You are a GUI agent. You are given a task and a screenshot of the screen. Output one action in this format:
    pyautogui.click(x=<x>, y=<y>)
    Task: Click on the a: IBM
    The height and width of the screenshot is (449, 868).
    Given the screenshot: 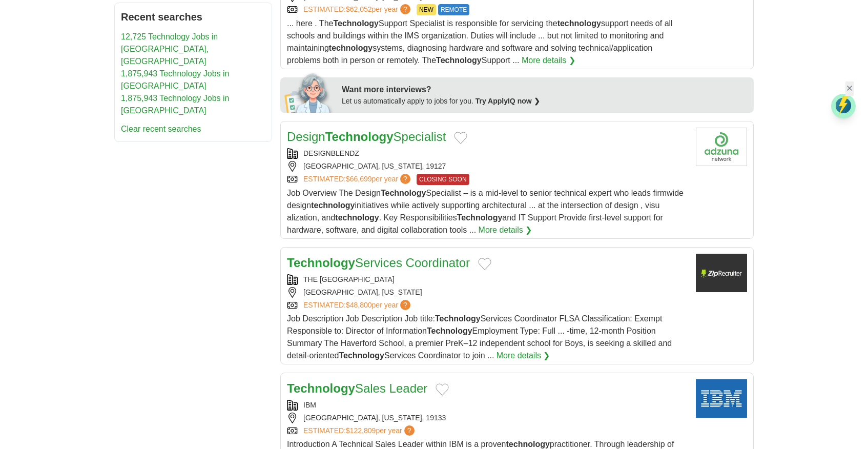 What is the action you would take?
    pyautogui.click(x=309, y=404)
    